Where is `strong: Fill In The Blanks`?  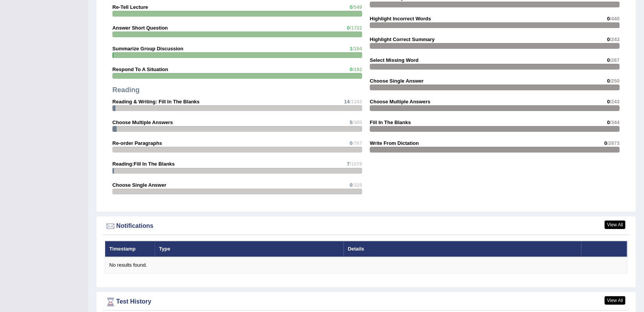
strong: Fill In The Blanks is located at coordinates (390, 122).